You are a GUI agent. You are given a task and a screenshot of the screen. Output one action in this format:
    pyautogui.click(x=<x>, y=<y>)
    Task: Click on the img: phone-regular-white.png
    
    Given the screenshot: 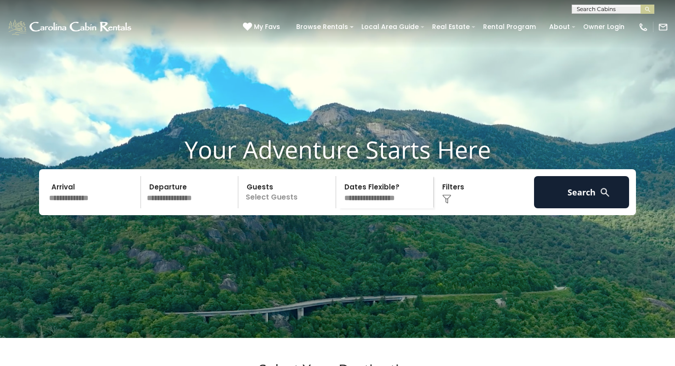 What is the action you would take?
    pyautogui.click(x=644, y=27)
    